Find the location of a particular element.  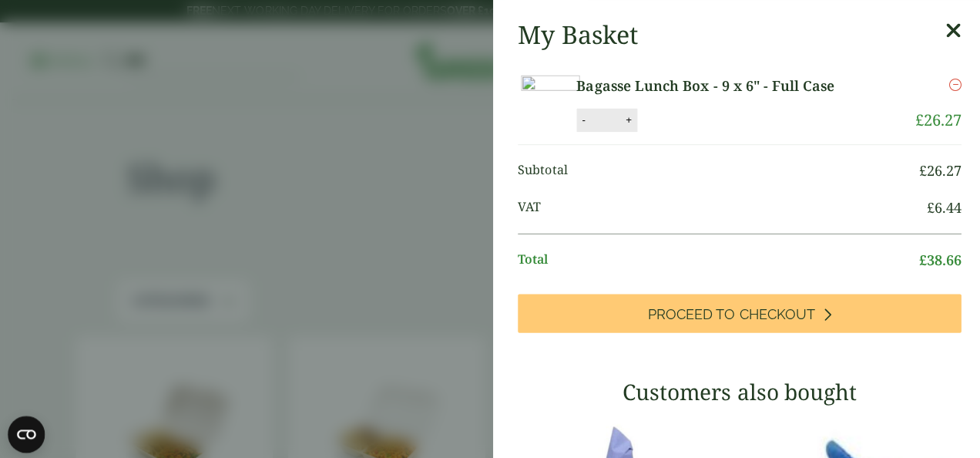

a: Bagasse Lunch Box - 9 x 6" - Full Case is located at coordinates (722, 85).